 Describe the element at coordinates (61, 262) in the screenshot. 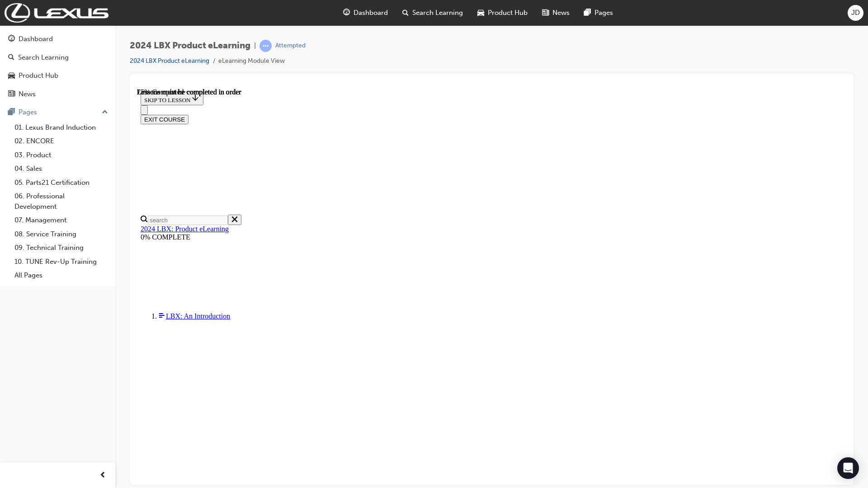

I see `a: 10. TUNE Rev-Up Training` at that location.